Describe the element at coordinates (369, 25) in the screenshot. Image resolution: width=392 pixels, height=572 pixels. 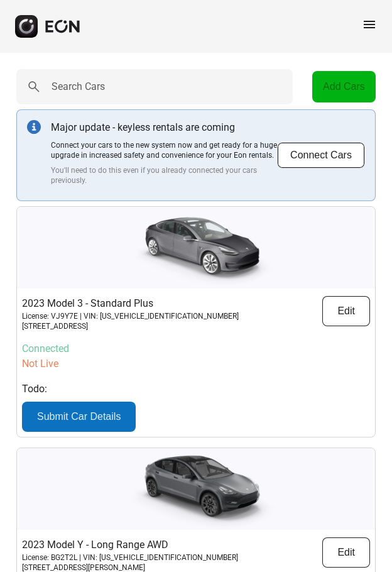
I see `span: menu` at that location.